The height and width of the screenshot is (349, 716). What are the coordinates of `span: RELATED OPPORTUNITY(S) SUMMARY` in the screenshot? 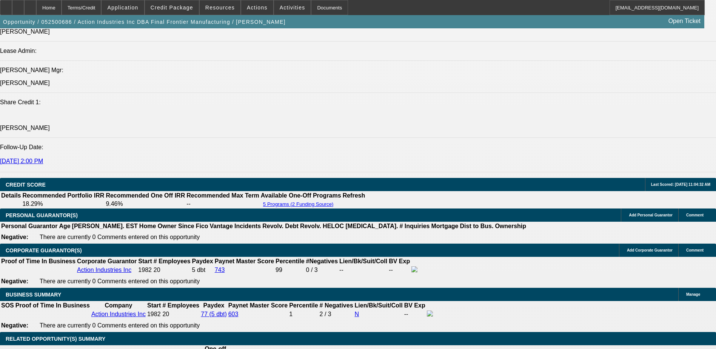 It's located at (55, 339).